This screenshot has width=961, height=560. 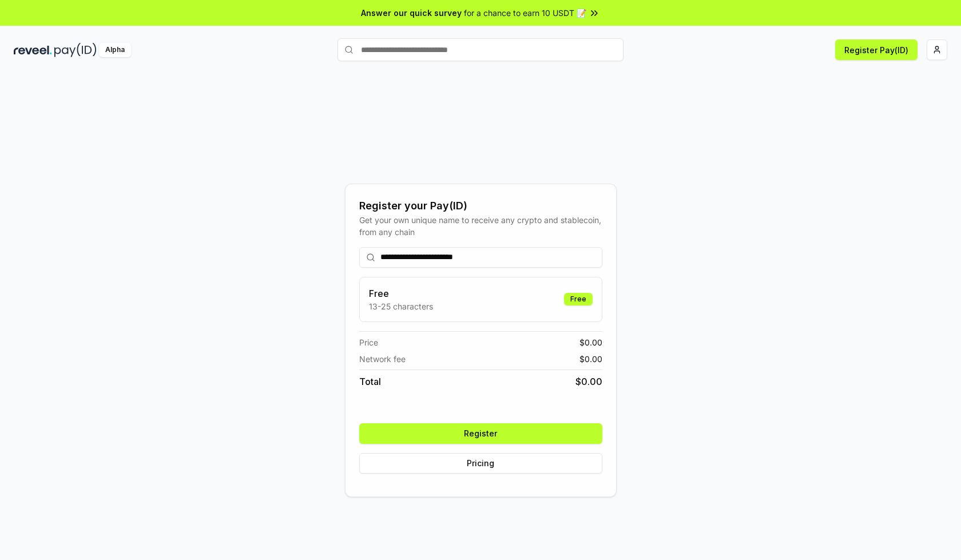 I want to click on span: Answer our quick survey, so click(x=411, y=12).